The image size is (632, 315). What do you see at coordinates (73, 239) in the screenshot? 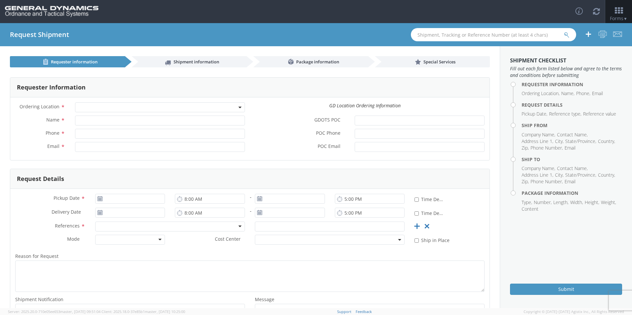
I see `span: Mode` at bounding box center [73, 239].